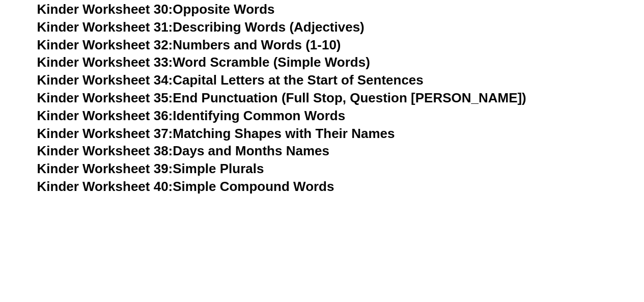  Describe the element at coordinates (105, 80) in the screenshot. I see `span: Kinder Worksheet 34:` at that location.